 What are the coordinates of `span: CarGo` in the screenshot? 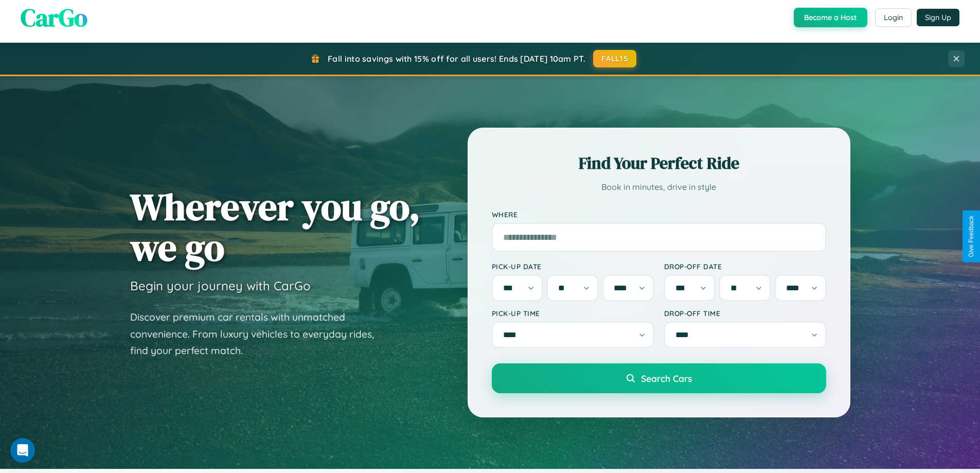 It's located at (54, 17).